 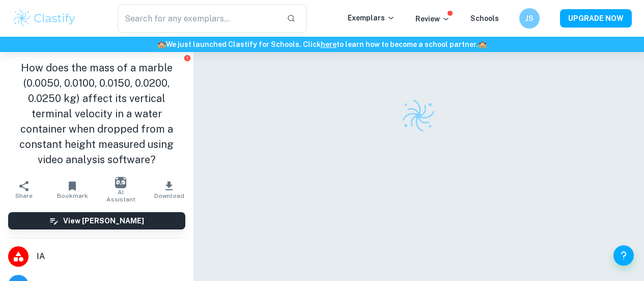 What do you see at coordinates (111, 256) in the screenshot?
I see `span: IA` at bounding box center [111, 256].